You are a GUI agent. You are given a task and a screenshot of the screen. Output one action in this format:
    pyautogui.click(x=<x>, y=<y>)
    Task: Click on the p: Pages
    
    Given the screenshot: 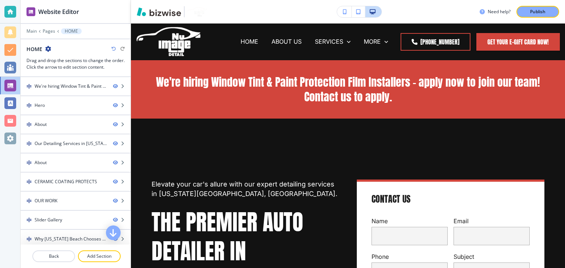 What is the action you would take?
    pyautogui.click(x=49, y=31)
    